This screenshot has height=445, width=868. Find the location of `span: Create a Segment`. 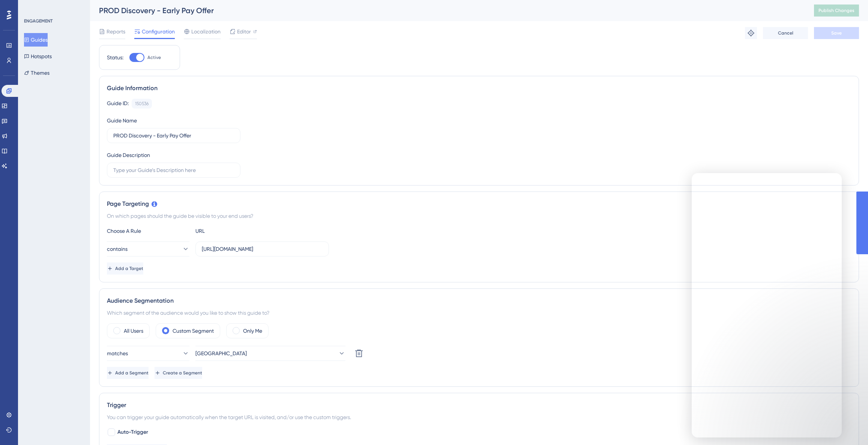

span: Create a Segment is located at coordinates (182, 373).